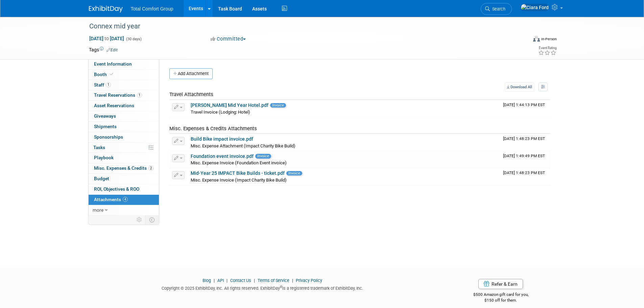  Describe the element at coordinates (111, 74) in the screenshot. I see `i: Booth reservation complete` at that location.